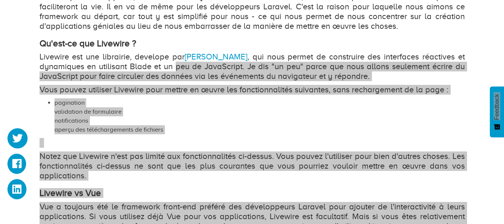 This screenshot has width=504, height=224. What do you see at coordinates (252, 66) in the screenshot?
I see `p: Livewire est une librairie, develope par , qui nous permet de construire des interfaces réactives...` at bounding box center [252, 66].